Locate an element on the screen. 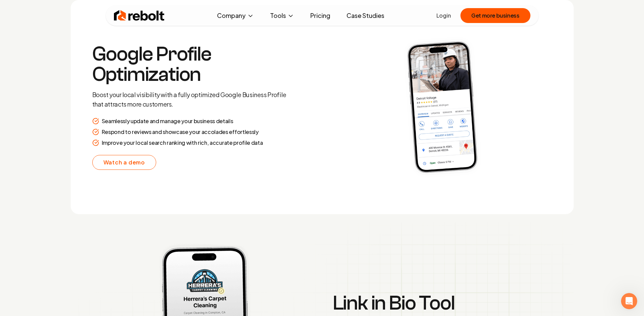 The width and height of the screenshot is (644, 316). a: Watch a demo is located at coordinates (124, 162).